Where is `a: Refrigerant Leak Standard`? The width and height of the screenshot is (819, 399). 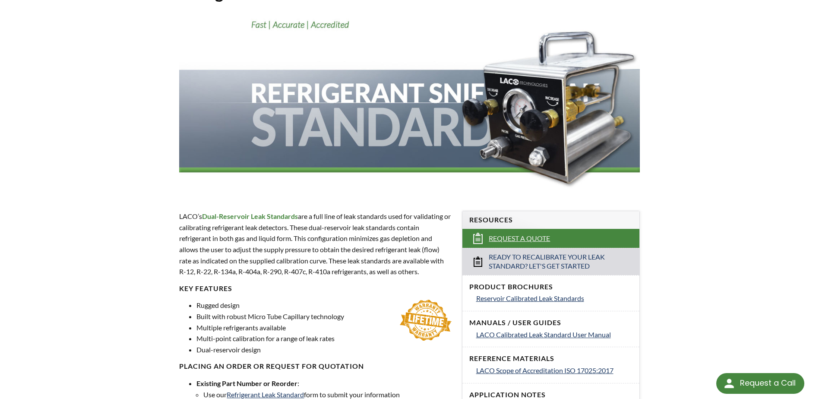 a: Refrigerant Leak Standard is located at coordinates (265, 394).